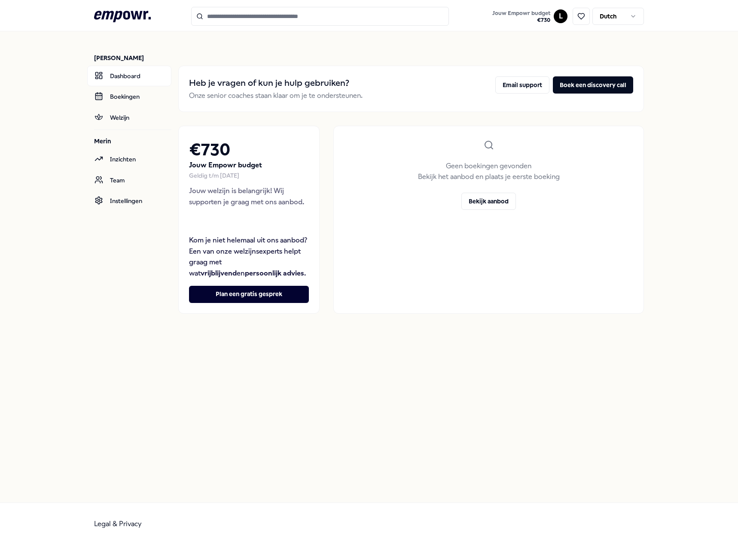  I want to click on span: Jouw Empowr budget, so click(521, 13).